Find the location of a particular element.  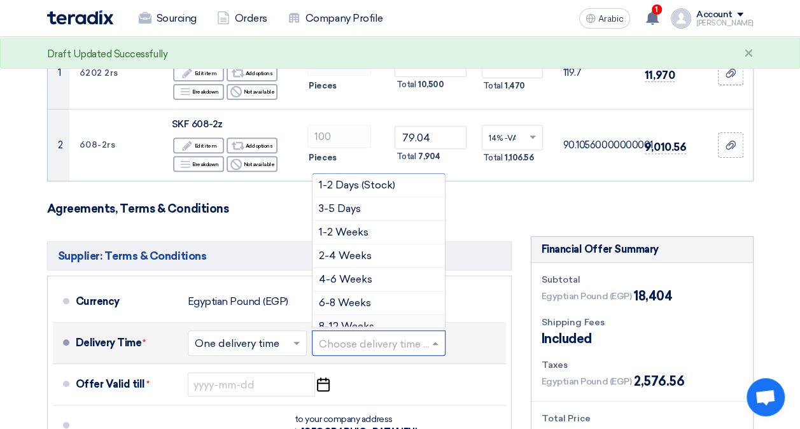

input: yyyy-mm-dd is located at coordinates (252, 385).